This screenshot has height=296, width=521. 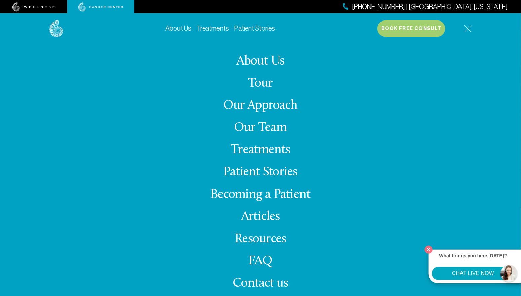 What do you see at coordinates (261, 106) in the screenshot?
I see `a: Our Approach` at bounding box center [261, 106].